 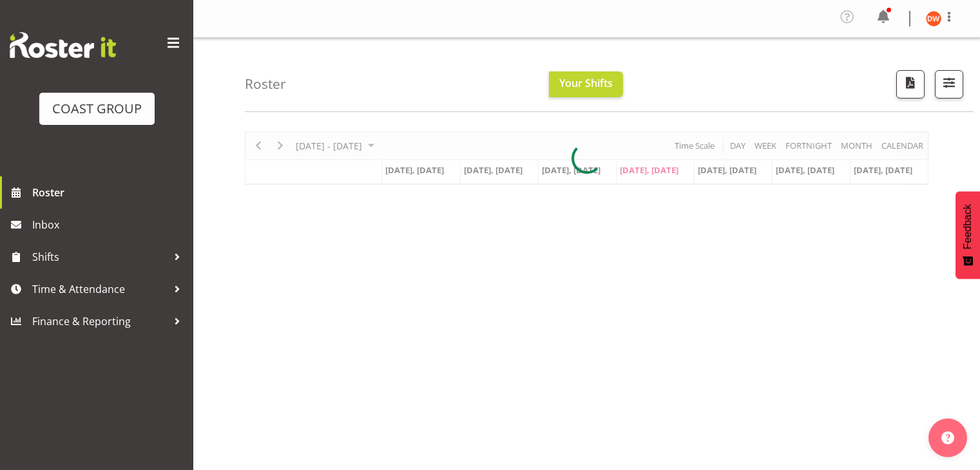 I want to click on img: Rosterit website logo, so click(x=63, y=45).